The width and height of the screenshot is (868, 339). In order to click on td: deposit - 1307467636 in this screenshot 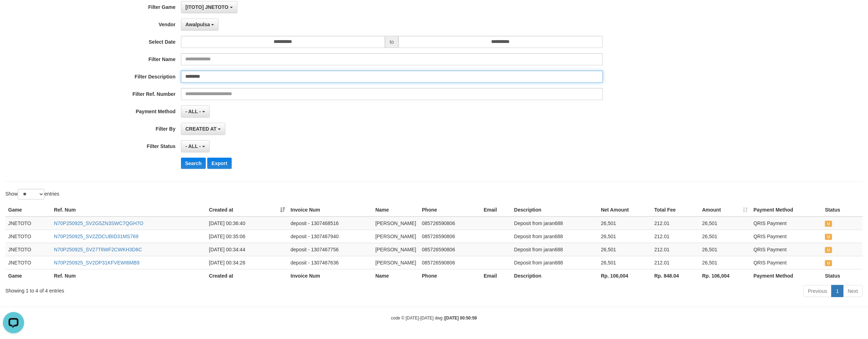, I will do `click(330, 262)`.